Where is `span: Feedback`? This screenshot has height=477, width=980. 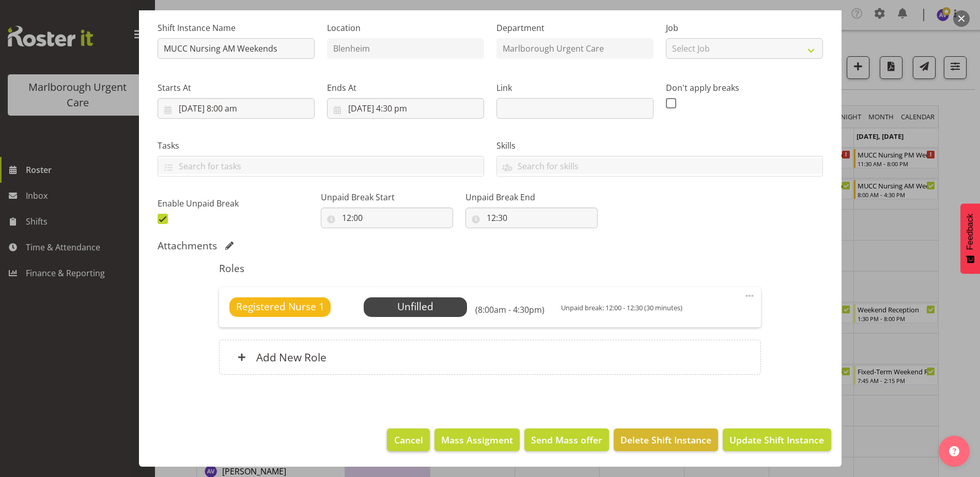
span: Feedback is located at coordinates (971, 232).